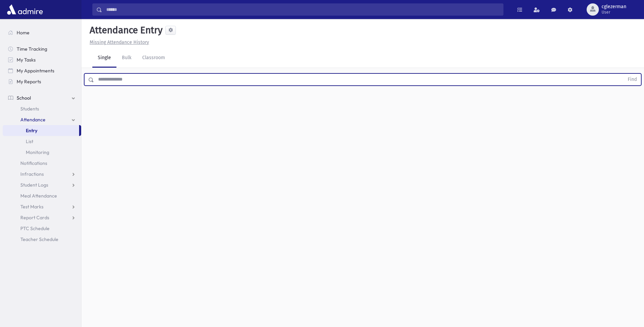  Describe the element at coordinates (31, 130) in the screenshot. I see `span: Entry` at that location.